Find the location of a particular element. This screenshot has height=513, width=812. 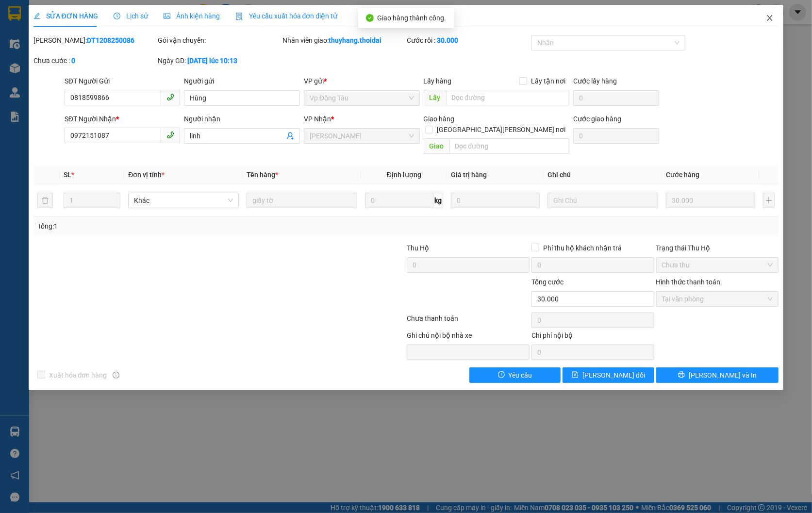

span: Giao hàng thành công. is located at coordinates (412, 18).